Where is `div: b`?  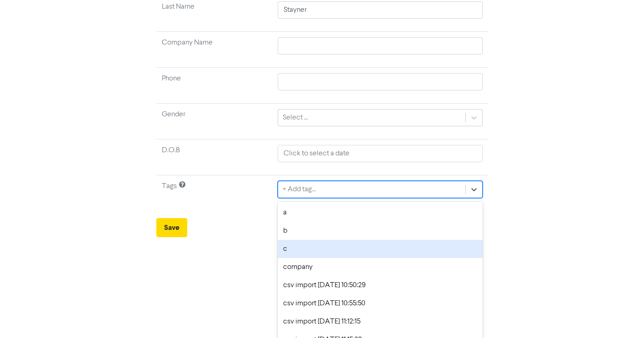 div: b is located at coordinates (380, 230).